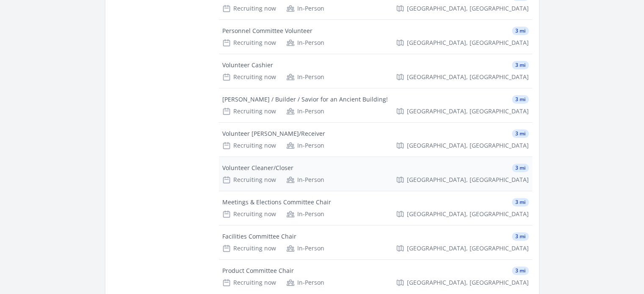 Image resolution: width=644 pixels, height=294 pixels. What do you see at coordinates (258, 270) in the screenshot?
I see `div: Product Committee Chair` at bounding box center [258, 270].